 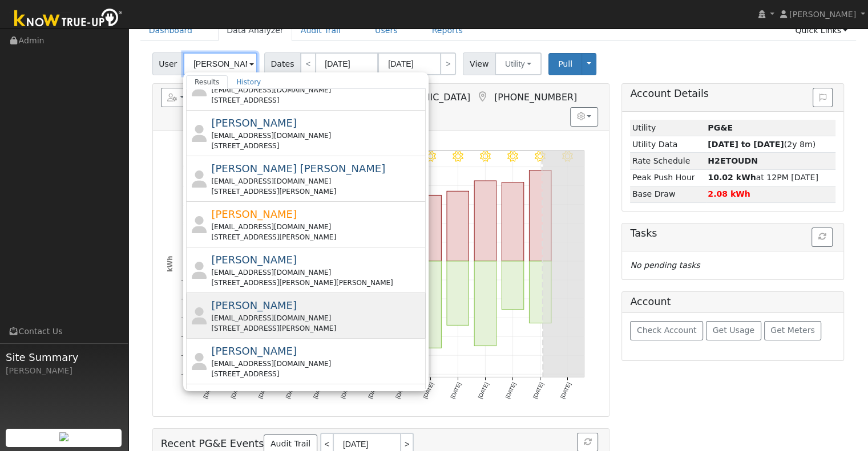 I want to click on input: Select a User, so click(x=220, y=64).